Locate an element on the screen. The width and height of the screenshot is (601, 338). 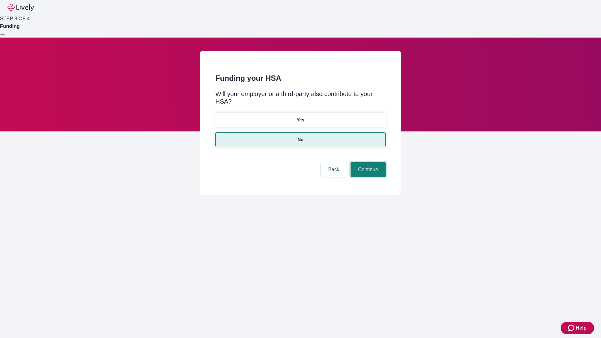
button: No is located at coordinates (301, 140).